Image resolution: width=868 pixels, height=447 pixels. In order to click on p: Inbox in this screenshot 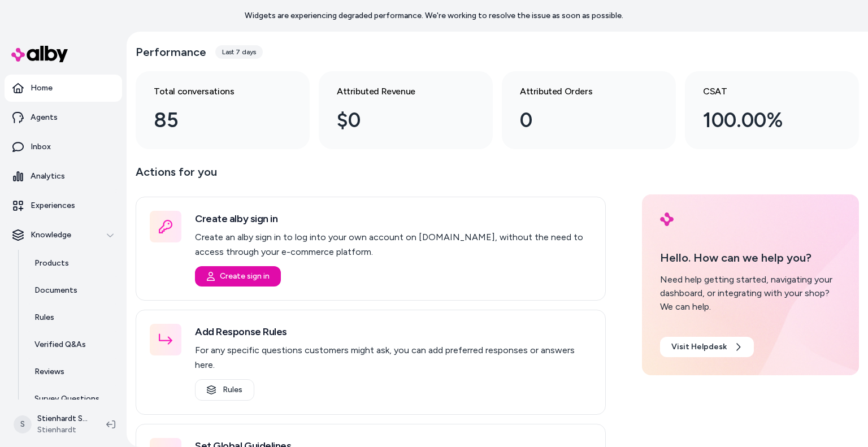, I will do `click(41, 147)`.